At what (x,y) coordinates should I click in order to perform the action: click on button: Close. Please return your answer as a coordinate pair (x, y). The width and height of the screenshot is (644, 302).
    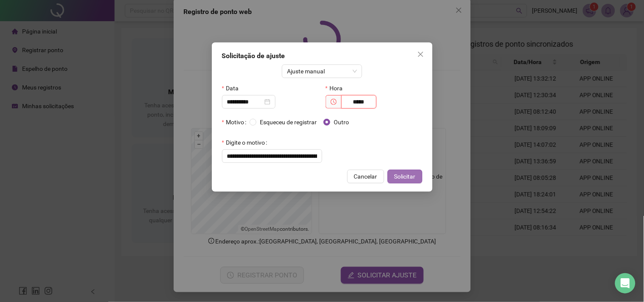
    Looking at the image, I should click on (421, 54).